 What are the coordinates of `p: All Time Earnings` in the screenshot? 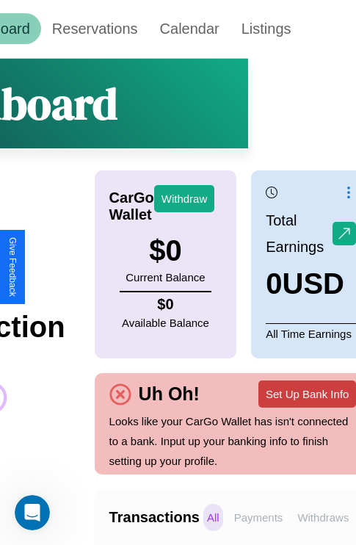 It's located at (311, 334).